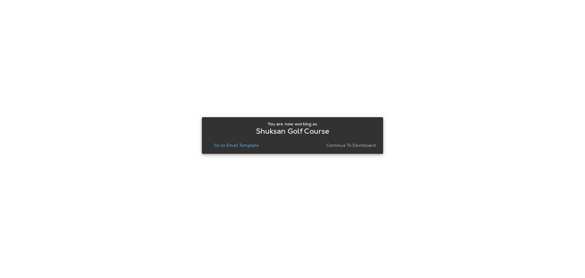 This screenshot has width=585, height=278. I want to click on button: Continue to Dashboard, so click(351, 145).